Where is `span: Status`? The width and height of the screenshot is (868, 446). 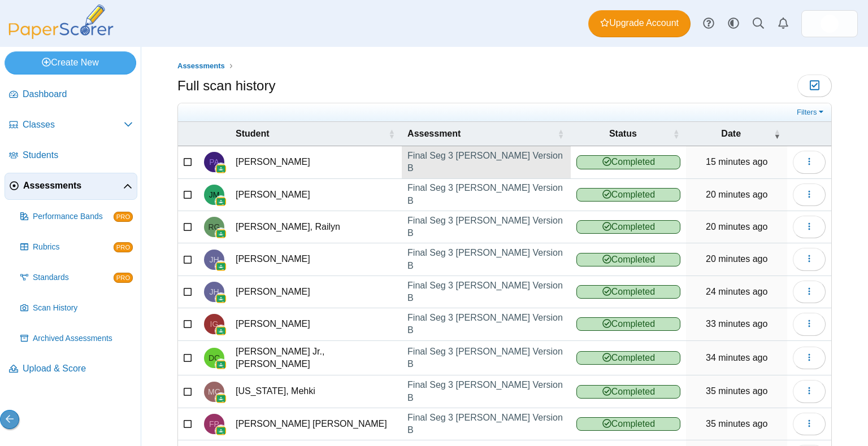 span: Status is located at coordinates (623, 133).